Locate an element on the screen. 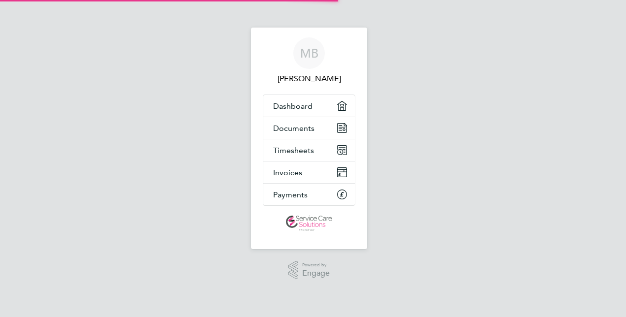 The image size is (626, 317). span: Mohammed Bham is located at coordinates (309, 79).